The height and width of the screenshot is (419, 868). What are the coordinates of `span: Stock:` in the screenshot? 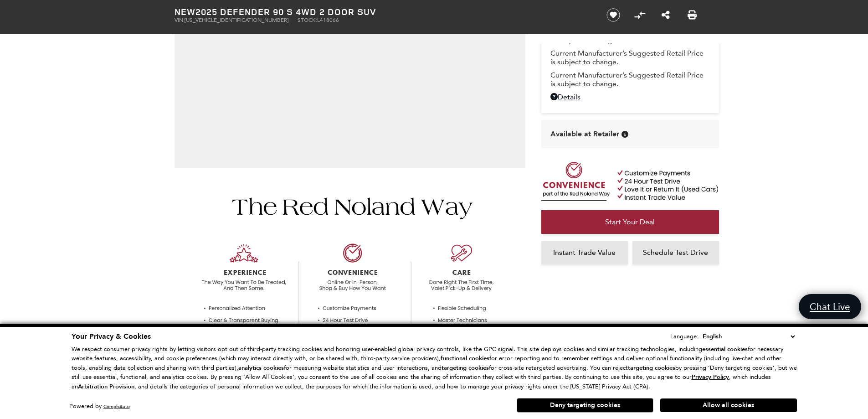 It's located at (307, 20).